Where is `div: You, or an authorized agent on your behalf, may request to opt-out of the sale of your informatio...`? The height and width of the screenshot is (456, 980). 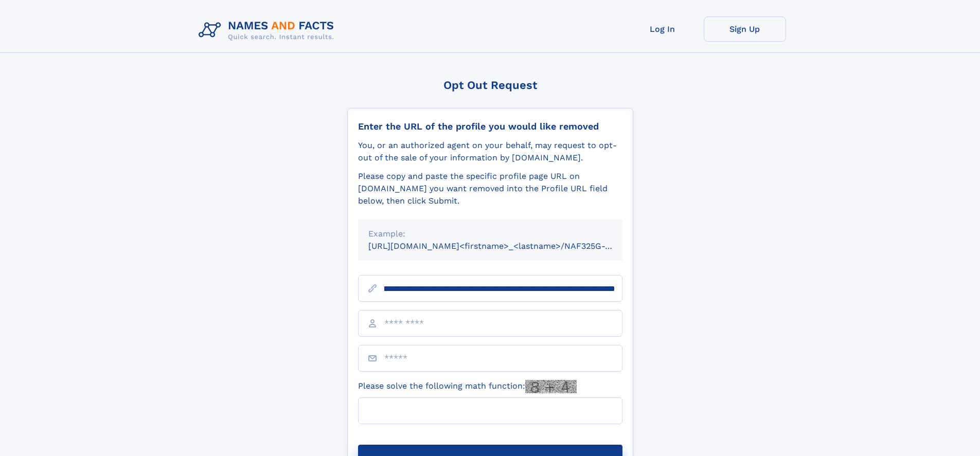
div: You, or an authorized agent on your behalf, may request to opt-out of the sale of your informatio... is located at coordinates (490, 152).